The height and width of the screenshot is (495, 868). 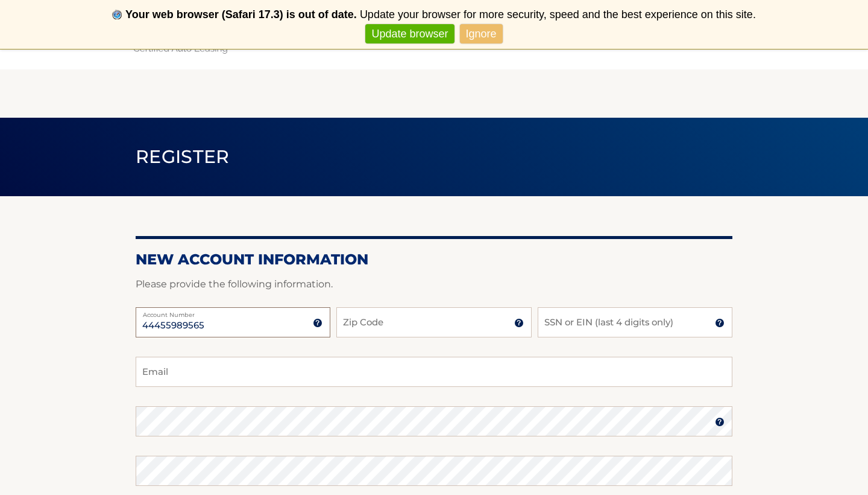 What do you see at coordinates (233, 322) in the screenshot?
I see `input: Account Number` at bounding box center [233, 322].